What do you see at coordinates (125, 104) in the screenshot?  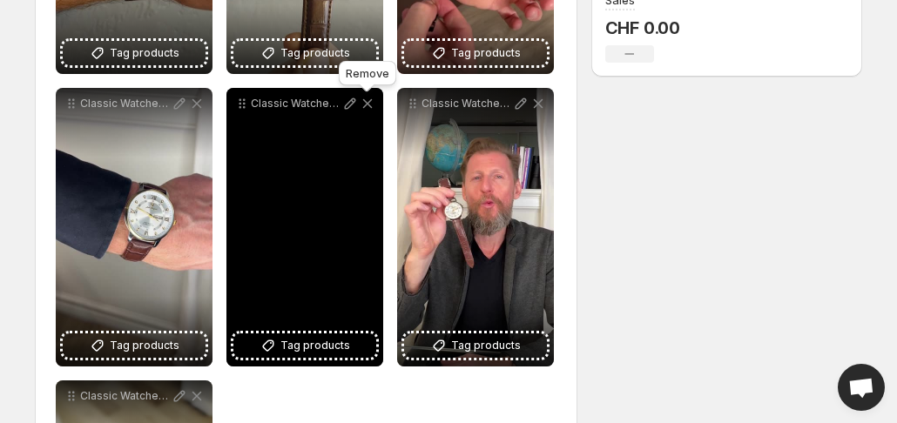 I see `p: Classic Watches Henrys Watches_7` at bounding box center [125, 104].